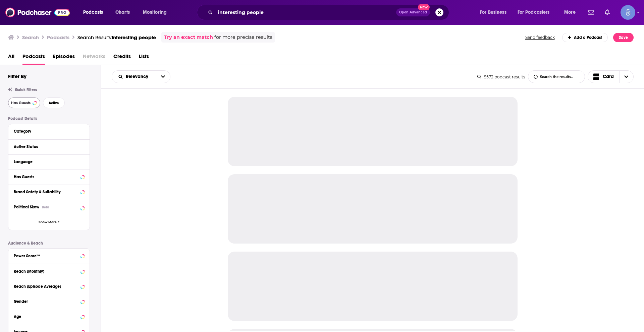 This screenshot has height=332, width=644. Describe the element at coordinates (54, 103) in the screenshot. I see `span: Active` at that location.